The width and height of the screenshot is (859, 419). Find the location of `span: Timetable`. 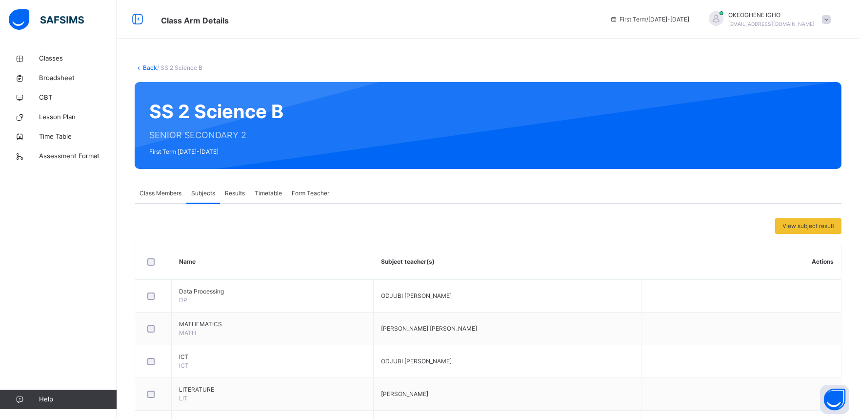

span: Timetable is located at coordinates (268, 193).